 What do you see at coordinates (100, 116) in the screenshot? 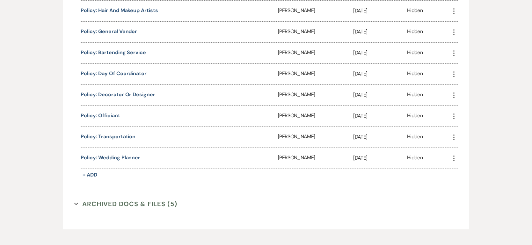
I see `button: Policy: Officiant` at bounding box center [100, 116].